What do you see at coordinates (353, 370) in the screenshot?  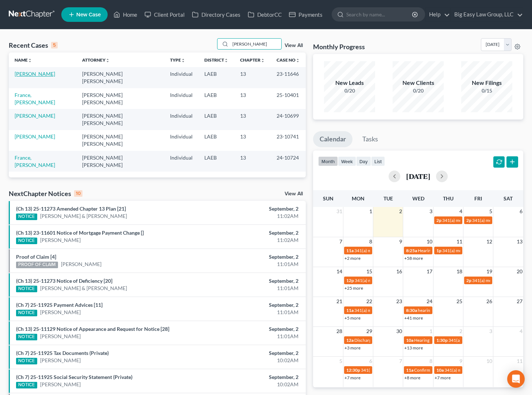 I see `span: 12:30p` at bounding box center [353, 370].